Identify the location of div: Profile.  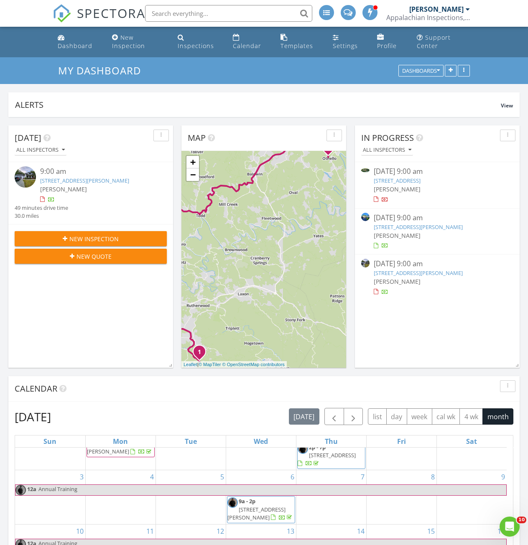
(387, 46).